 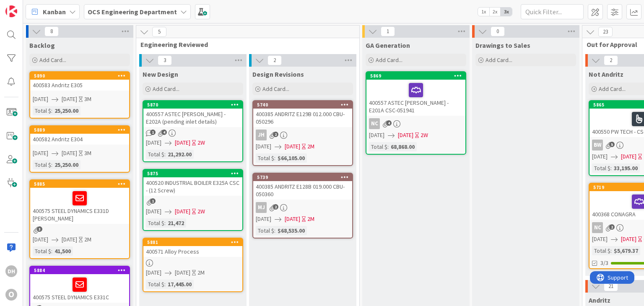 What do you see at coordinates (418, 76) in the screenshot?
I see `div: 5869` at bounding box center [418, 76].